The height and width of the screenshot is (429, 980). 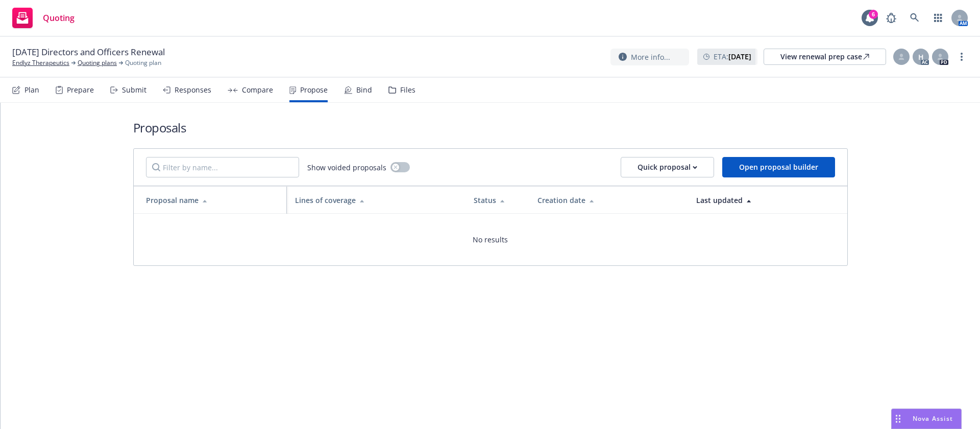 I want to click on button: More info..., so click(x=650, y=57).